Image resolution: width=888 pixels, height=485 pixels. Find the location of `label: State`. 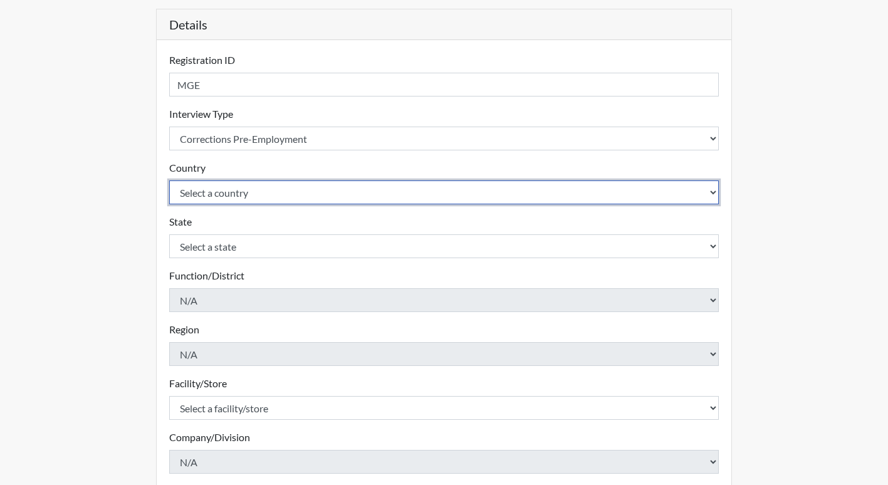

label: State is located at coordinates (180, 222).